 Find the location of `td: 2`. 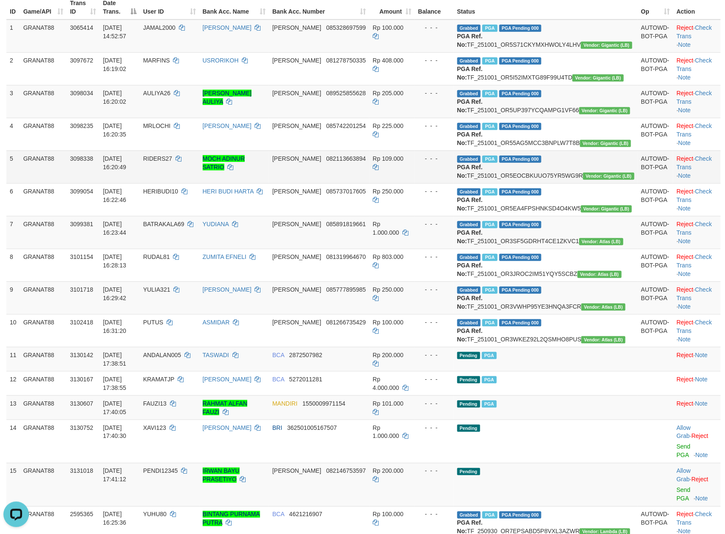

td: 2 is located at coordinates (13, 68).